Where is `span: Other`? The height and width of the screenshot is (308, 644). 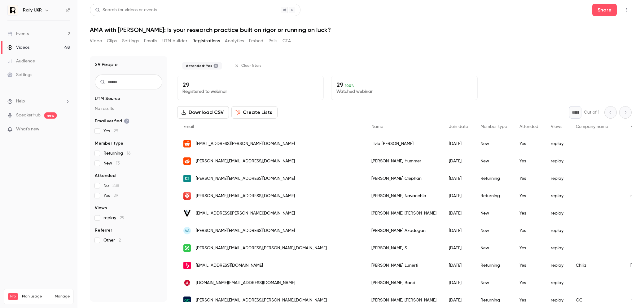
span: Other is located at coordinates (112, 240).